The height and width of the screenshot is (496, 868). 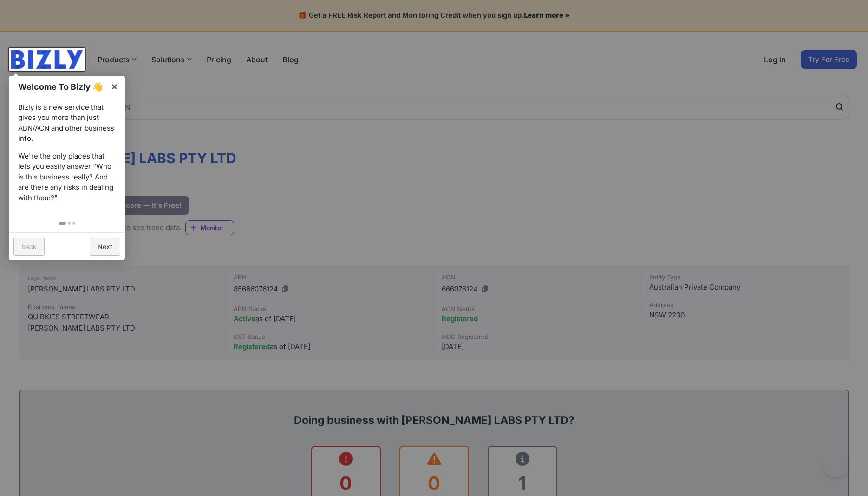 What do you see at coordinates (105, 246) in the screenshot?
I see `a: Next` at bounding box center [105, 246].